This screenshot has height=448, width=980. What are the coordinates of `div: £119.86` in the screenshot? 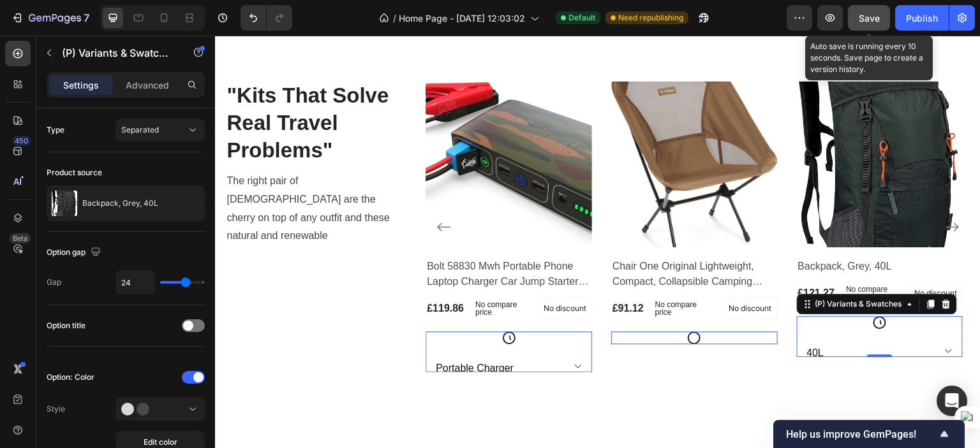 It's located at (230, 273).